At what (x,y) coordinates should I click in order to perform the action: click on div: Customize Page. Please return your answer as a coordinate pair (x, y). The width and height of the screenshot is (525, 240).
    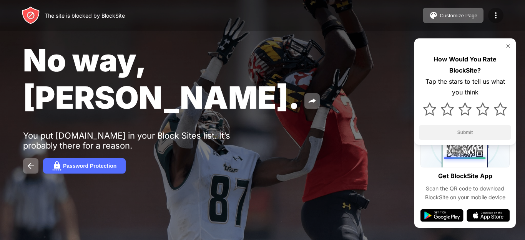
    Looking at the image, I should click on (458, 15).